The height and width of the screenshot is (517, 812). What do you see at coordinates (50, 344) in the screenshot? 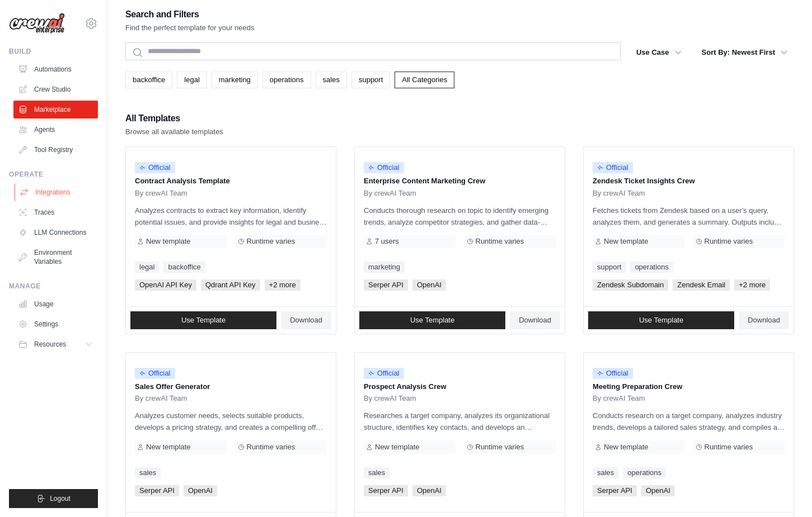
I see `span: Resources` at bounding box center [50, 344].